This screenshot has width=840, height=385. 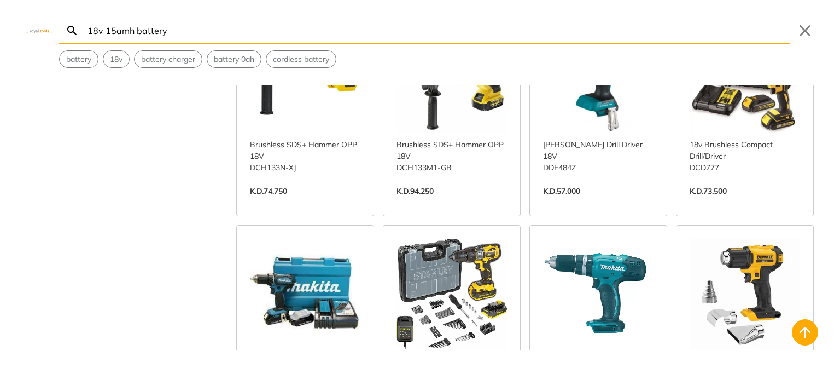 I want to click on span: cordless battery, so click(x=301, y=59).